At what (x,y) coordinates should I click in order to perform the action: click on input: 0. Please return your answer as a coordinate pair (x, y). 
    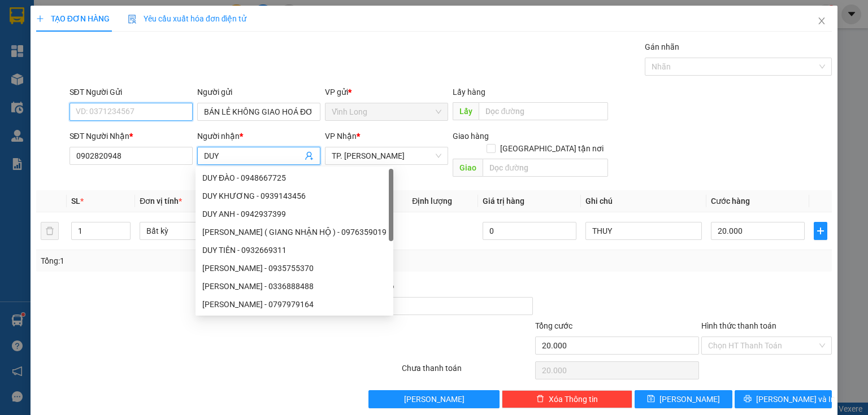
    Looking at the image, I should click on (529, 231).